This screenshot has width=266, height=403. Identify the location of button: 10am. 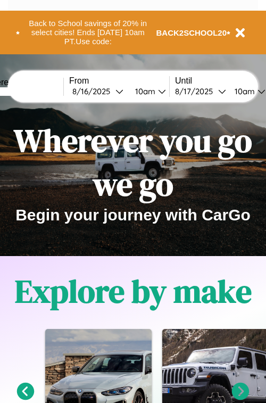
(148, 91).